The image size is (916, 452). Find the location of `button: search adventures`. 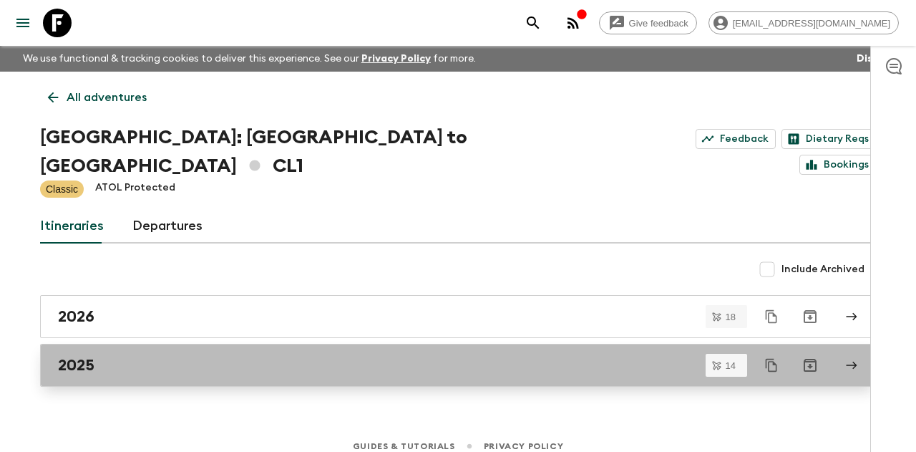

button: search adventures is located at coordinates (533, 23).